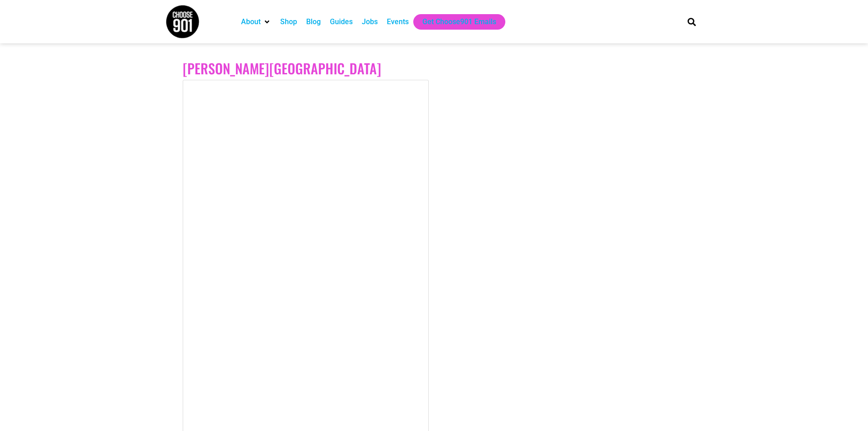  What do you see at coordinates (398, 22) in the screenshot?
I see `div: Events` at bounding box center [398, 22].